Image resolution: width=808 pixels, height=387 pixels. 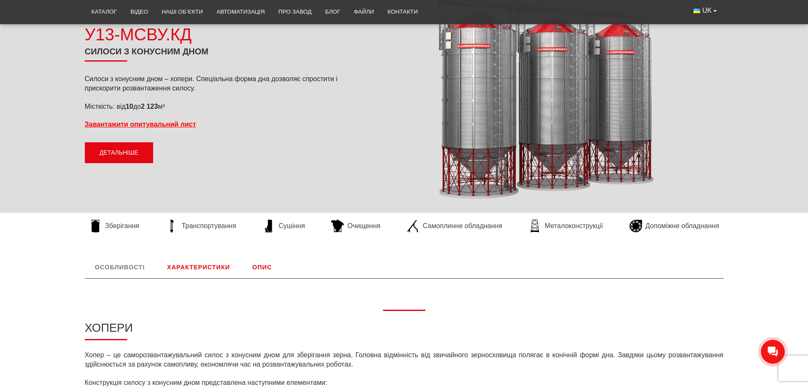 What do you see at coordinates (122, 226) in the screenshot?
I see `span: Зберігання` at bounding box center [122, 226].